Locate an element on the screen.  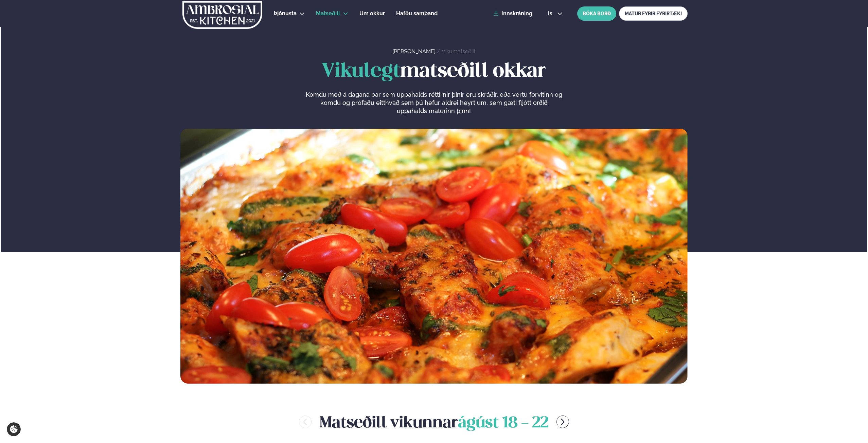
img: logo is located at coordinates (222, 15).